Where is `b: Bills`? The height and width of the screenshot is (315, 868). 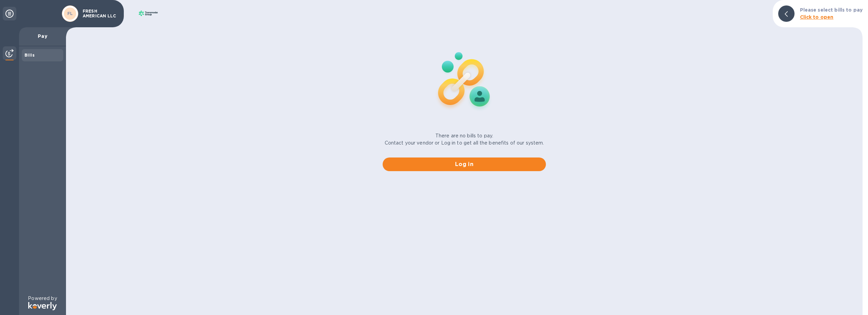
b: Bills is located at coordinates (30, 54).